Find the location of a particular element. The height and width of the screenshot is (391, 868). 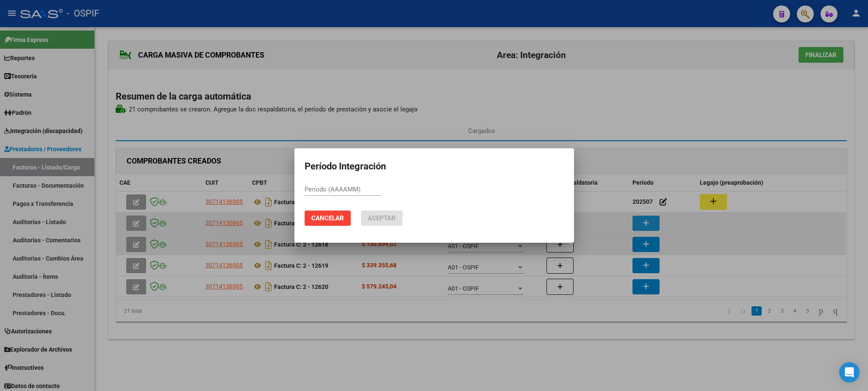

button: Aceptar is located at coordinates (382, 218).